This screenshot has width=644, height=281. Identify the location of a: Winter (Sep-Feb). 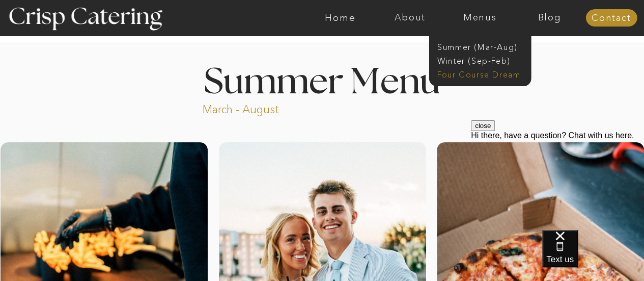
(479, 60).